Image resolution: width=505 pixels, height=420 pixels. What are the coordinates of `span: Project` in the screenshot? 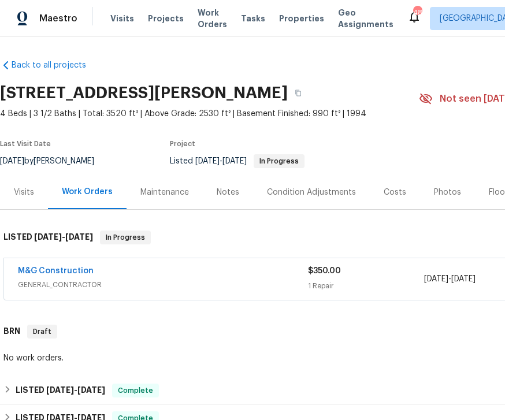 It's located at (182, 144).